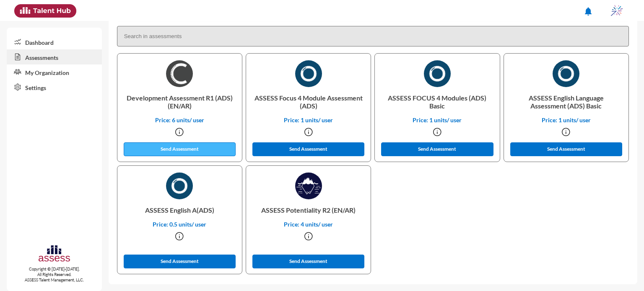 This screenshot has width=644, height=291. I want to click on a: Settings, so click(54, 87).